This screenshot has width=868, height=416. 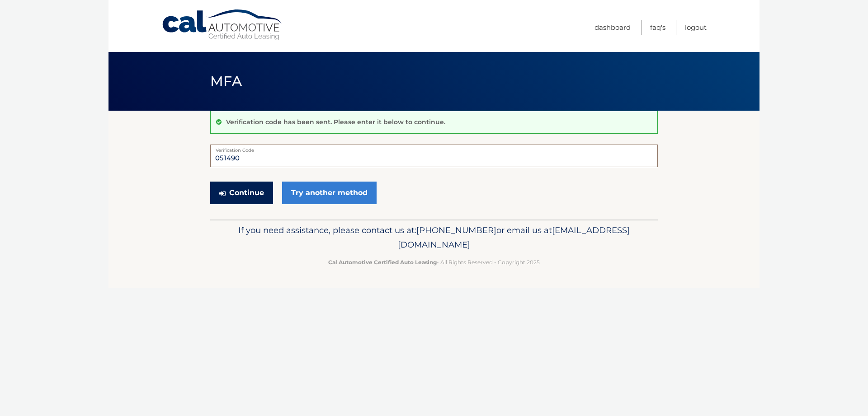 I want to click on input: Verification Code, so click(x=434, y=156).